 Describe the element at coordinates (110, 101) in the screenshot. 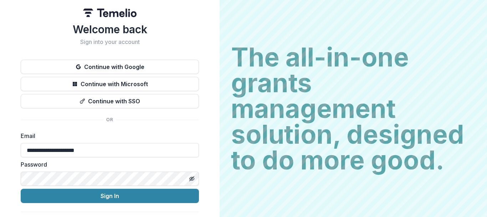

I see `button: Continue with SSO` at that location.